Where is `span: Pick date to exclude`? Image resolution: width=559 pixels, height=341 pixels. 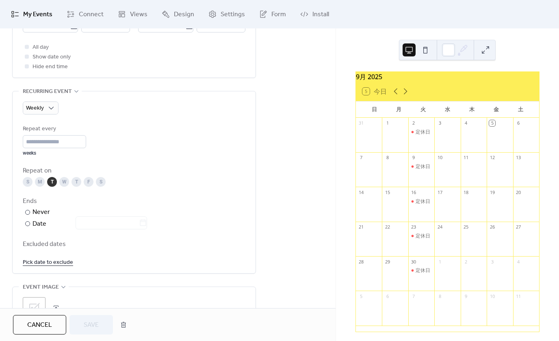 span: Pick date to exclude is located at coordinates (48, 263).